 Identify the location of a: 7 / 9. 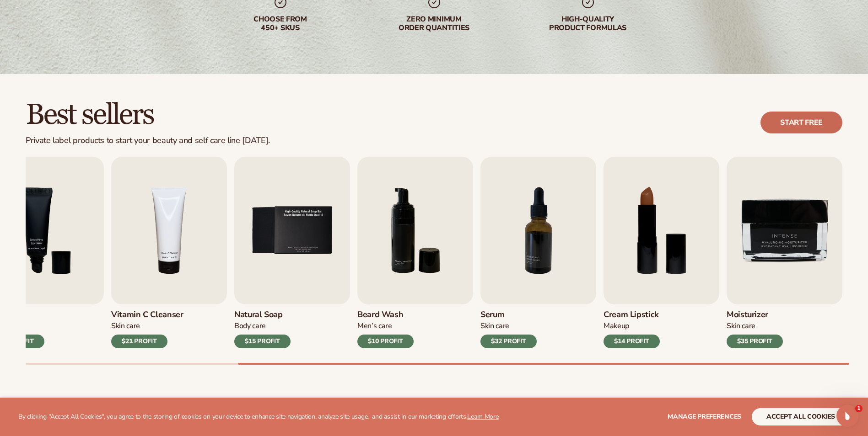
(538, 253).